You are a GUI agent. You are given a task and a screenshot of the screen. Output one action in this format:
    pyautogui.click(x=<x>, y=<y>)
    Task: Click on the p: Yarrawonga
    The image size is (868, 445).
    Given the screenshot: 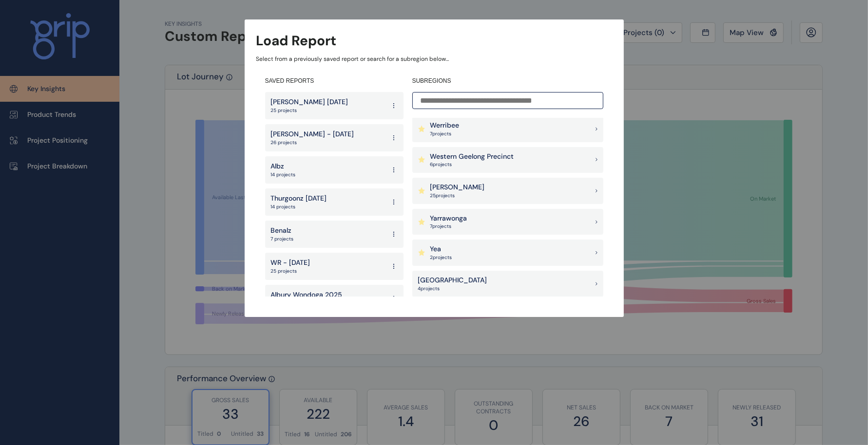 What is the action you would take?
    pyautogui.click(x=449, y=219)
    